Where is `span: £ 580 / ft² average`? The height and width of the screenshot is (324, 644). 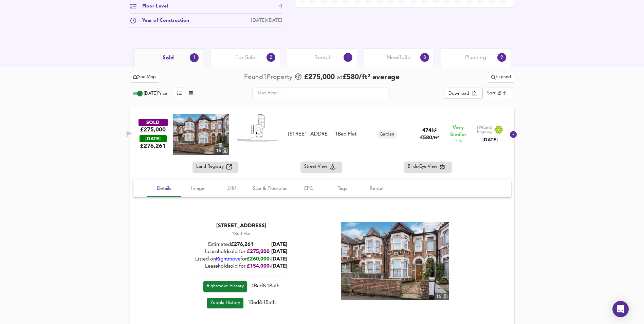
span: £ 580 / ft² average is located at coordinates (371, 77).